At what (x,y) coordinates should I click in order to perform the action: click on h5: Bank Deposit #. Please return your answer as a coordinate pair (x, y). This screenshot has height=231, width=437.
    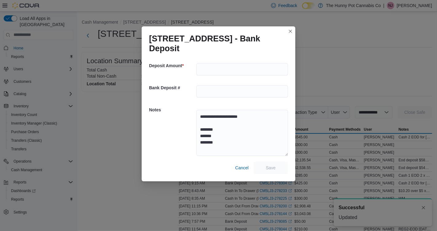
    Looking at the image, I should click on (172, 88).